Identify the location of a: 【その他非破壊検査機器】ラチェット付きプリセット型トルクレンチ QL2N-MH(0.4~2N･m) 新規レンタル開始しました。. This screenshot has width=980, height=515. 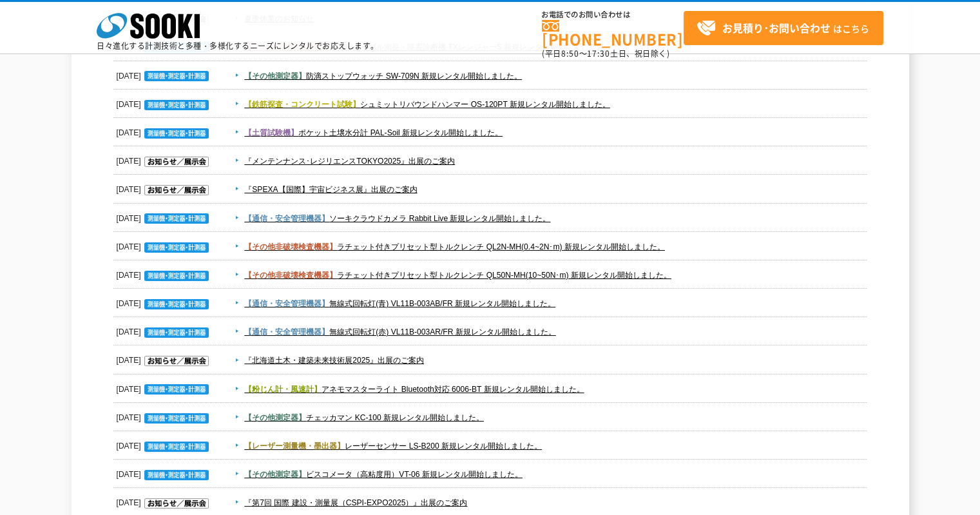
(454, 246).